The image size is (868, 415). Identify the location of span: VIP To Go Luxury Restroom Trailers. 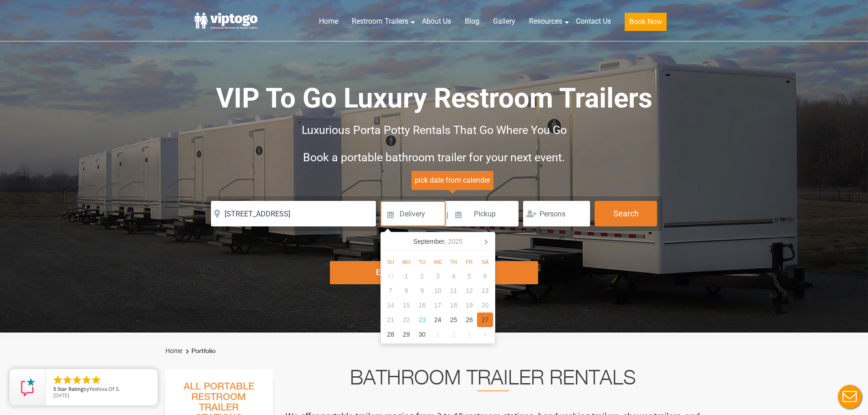
(434, 98).